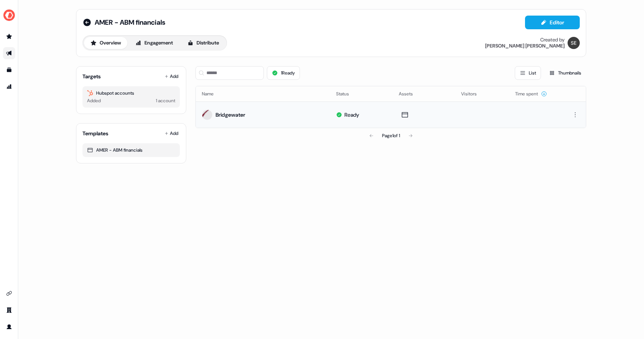  I want to click on div: Created by, so click(552, 40).